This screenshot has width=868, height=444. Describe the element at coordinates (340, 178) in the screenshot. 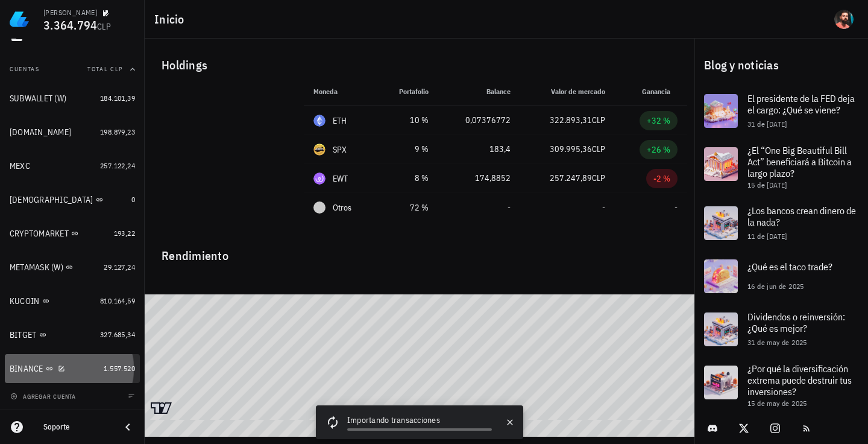

I see `div: EWT` at that location.